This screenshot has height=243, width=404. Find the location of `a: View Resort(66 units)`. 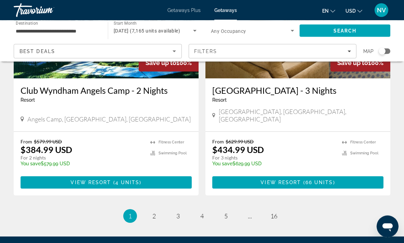

a: View Resort(66 units) is located at coordinates (298, 183).